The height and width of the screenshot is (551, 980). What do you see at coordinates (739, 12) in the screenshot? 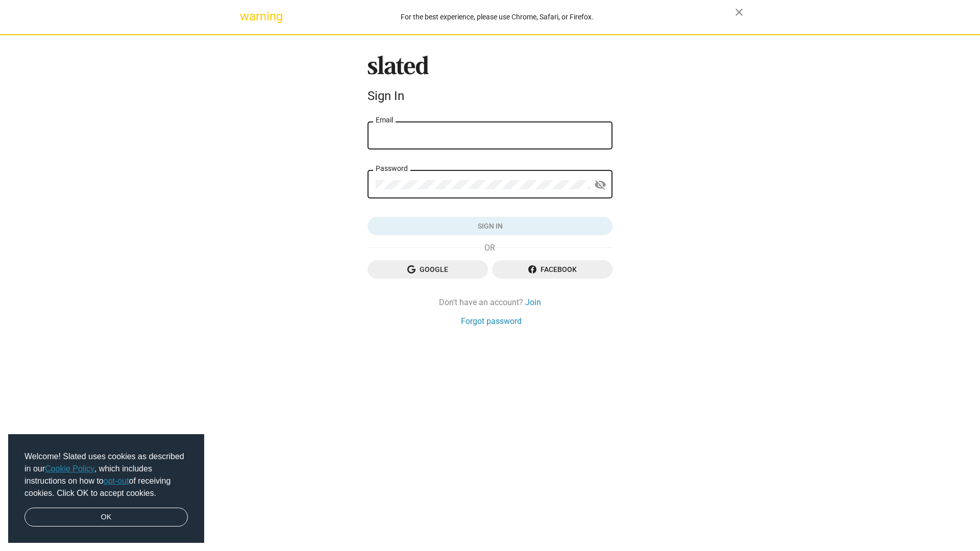
I see `mat-icon: close` at bounding box center [739, 12].